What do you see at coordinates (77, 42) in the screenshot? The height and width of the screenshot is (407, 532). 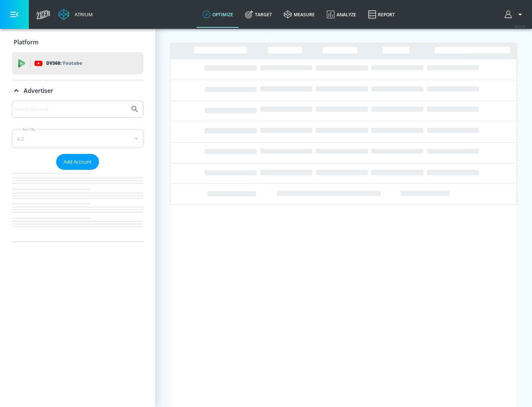 I see `div: Platform` at bounding box center [77, 42].